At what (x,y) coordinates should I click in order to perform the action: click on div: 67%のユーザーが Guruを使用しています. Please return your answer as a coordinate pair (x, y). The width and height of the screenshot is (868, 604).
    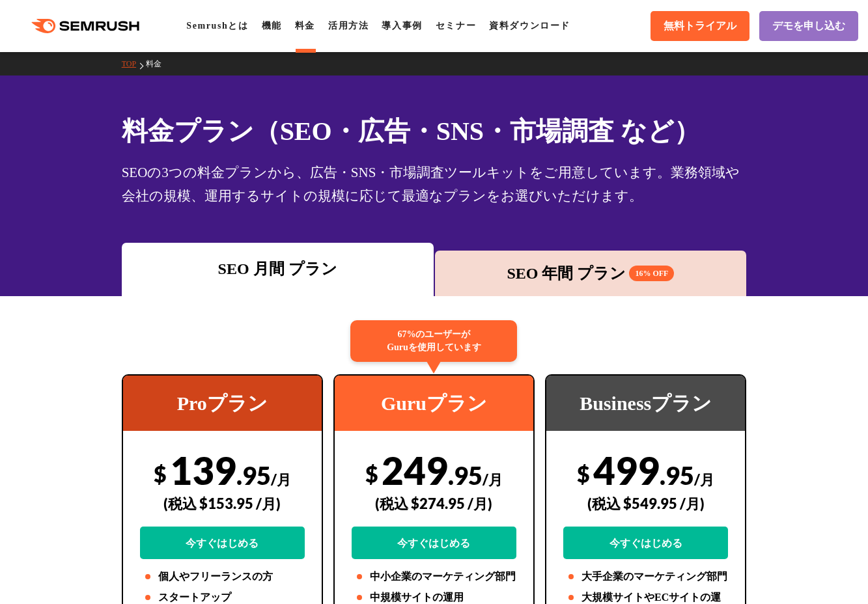
    Looking at the image, I should click on (434, 341).